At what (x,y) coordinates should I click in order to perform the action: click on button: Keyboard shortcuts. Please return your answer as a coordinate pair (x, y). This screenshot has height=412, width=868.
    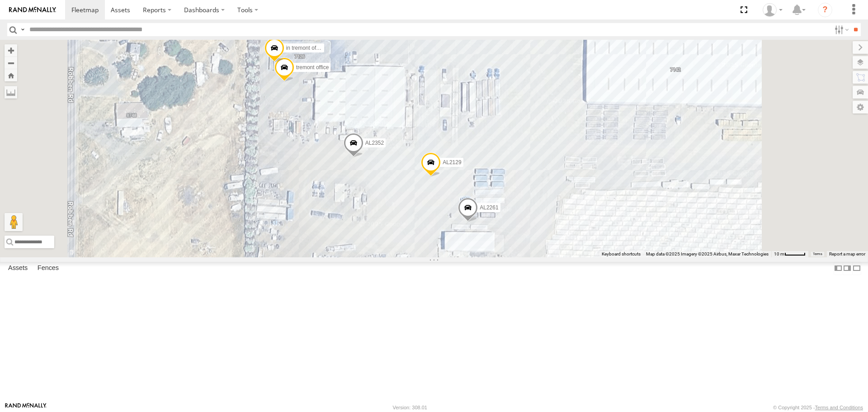
    Looking at the image, I should click on (621, 254).